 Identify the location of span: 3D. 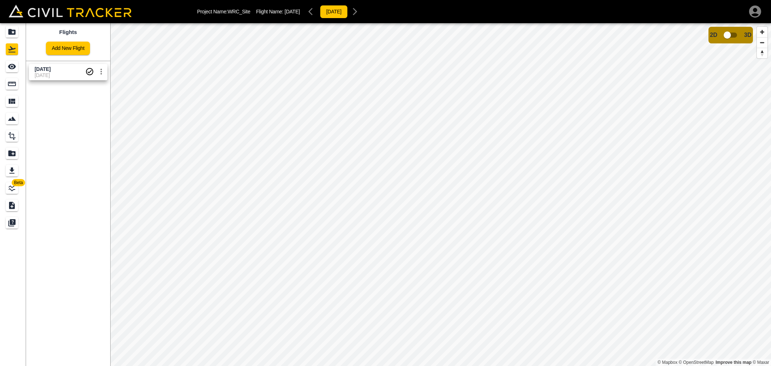
(747, 35).